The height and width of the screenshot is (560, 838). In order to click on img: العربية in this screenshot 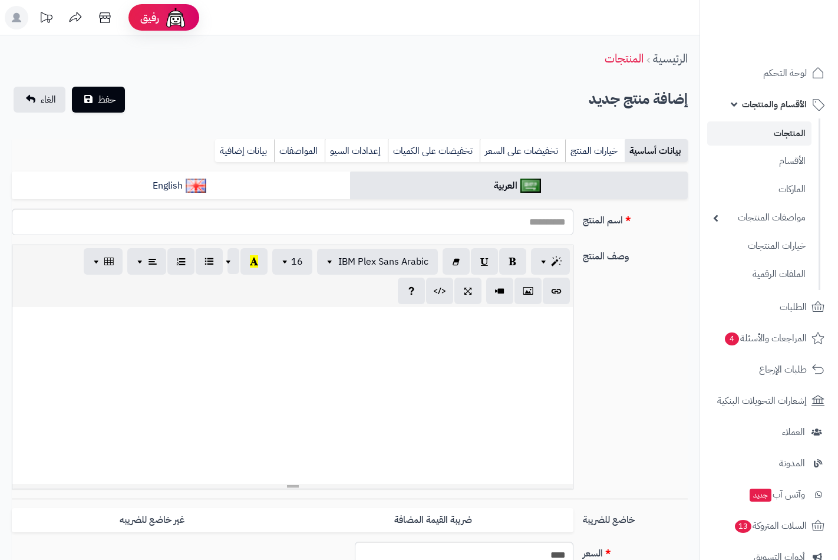, I will do `click(530, 186)`.